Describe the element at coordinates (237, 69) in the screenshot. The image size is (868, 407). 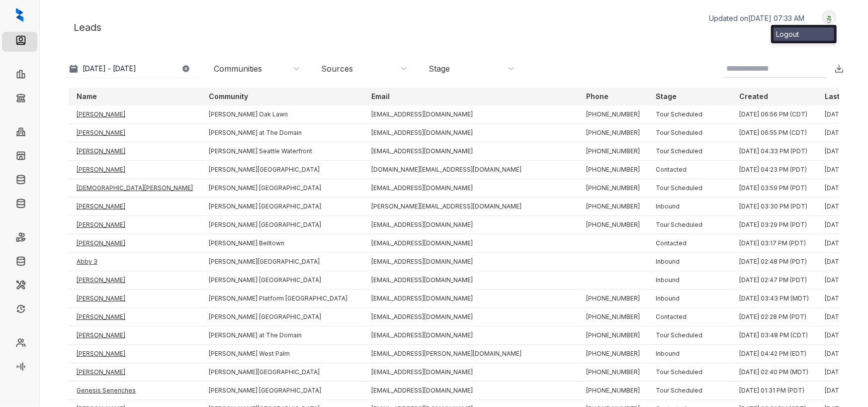
I see `div: Communities` at that location.